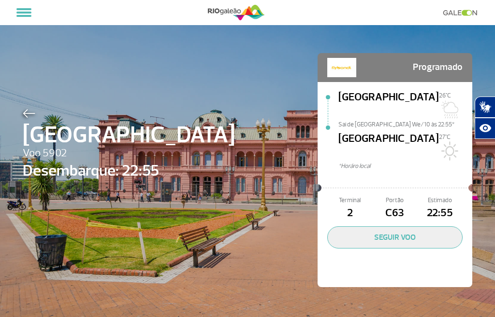 The height and width of the screenshot is (317, 495). I want to click on span: 22:55, so click(440, 213).